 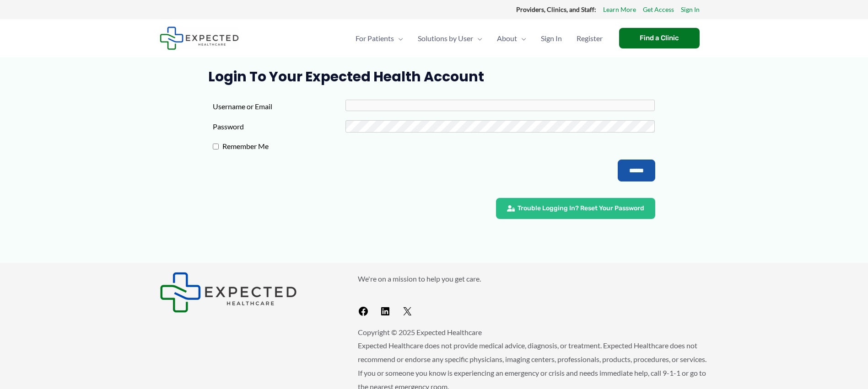 What do you see at coordinates (379, 38) in the screenshot?
I see `a: For PatientsMenu Toggle` at bounding box center [379, 38].